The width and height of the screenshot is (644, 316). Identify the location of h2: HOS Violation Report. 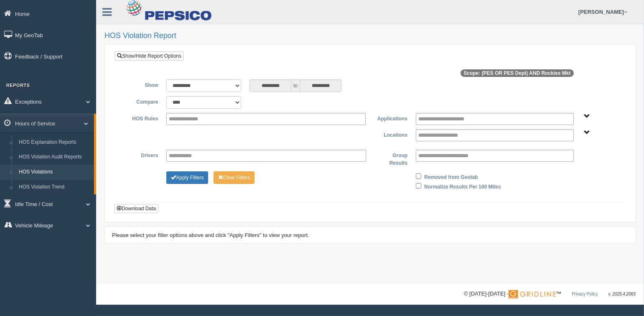
(370, 36).